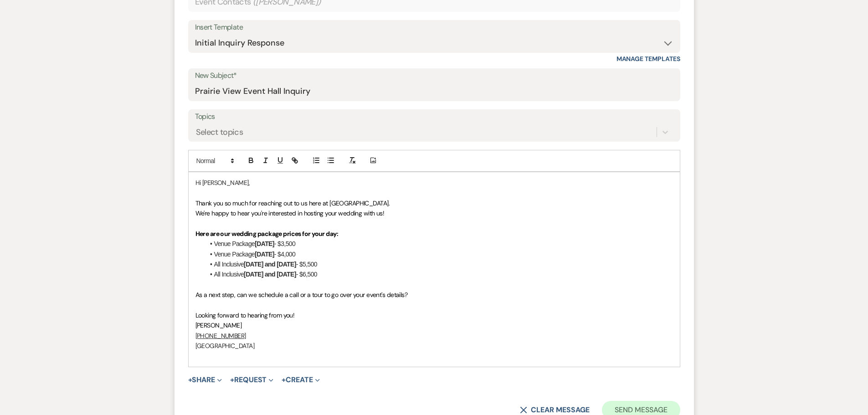  What do you see at coordinates (285, 254) in the screenshot?
I see `span: - $4,000` at bounding box center [285, 254].